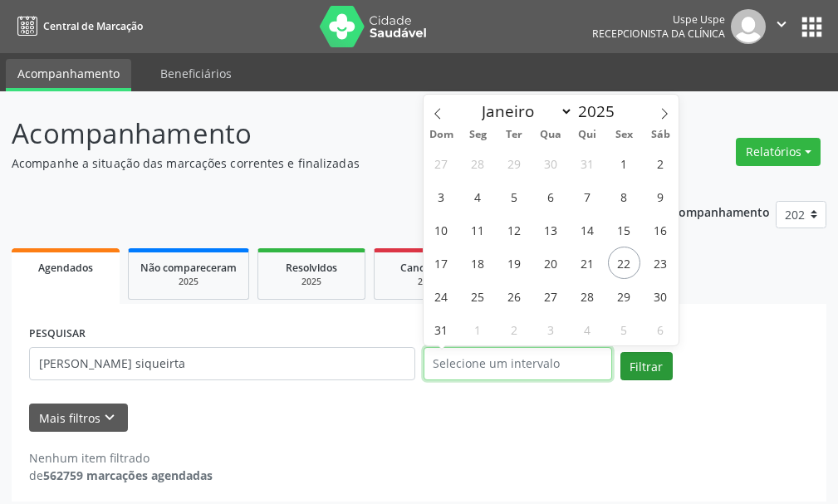 This screenshot has width=838, height=504. What do you see at coordinates (514, 262) in the screenshot?
I see `span: Agosto 19, 2025` at bounding box center [514, 262].